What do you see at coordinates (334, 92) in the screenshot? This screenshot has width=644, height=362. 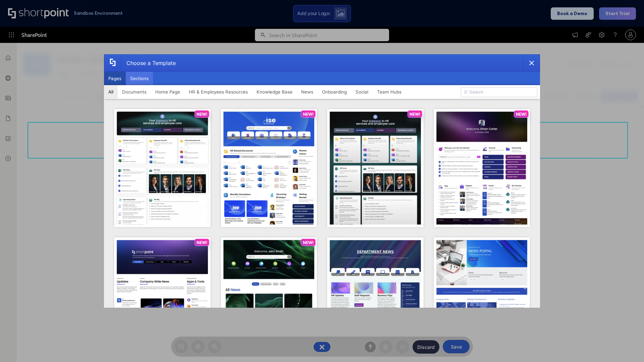 I see `button: Onboarding` at bounding box center [334, 92].